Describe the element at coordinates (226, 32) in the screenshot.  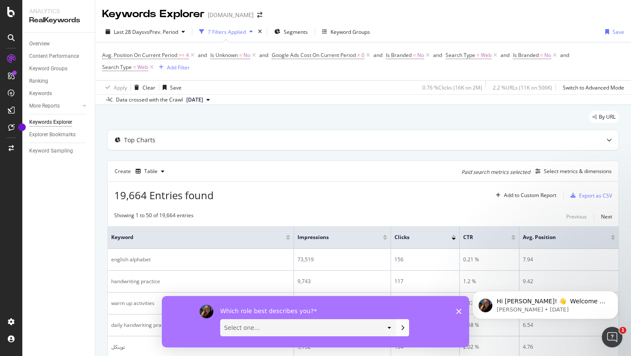
I see `button: 7 Filters Applied` at that location.